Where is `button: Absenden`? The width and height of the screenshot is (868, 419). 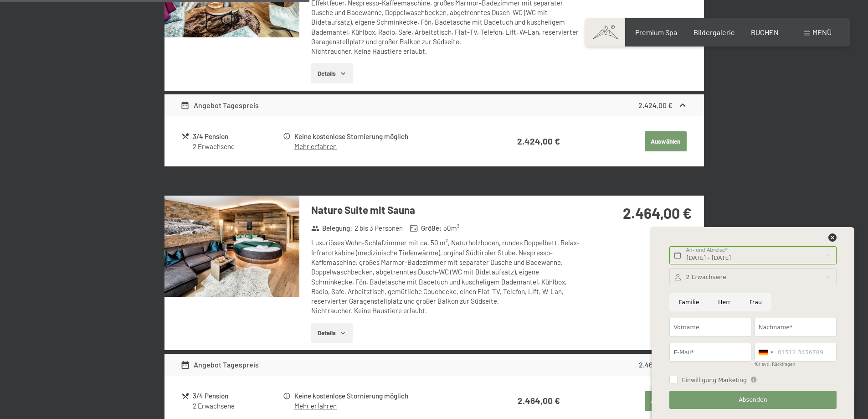 button: Absenden is located at coordinates (753, 400).